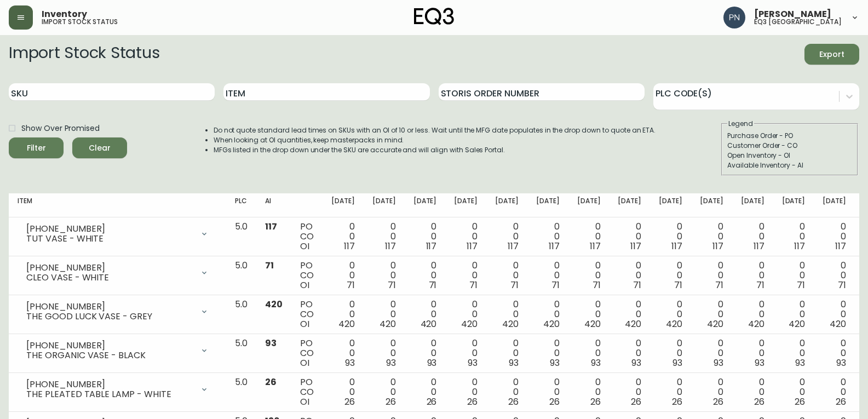 The width and height of the screenshot is (868, 419). Describe the element at coordinates (100, 148) in the screenshot. I see `span: Clear` at that location.